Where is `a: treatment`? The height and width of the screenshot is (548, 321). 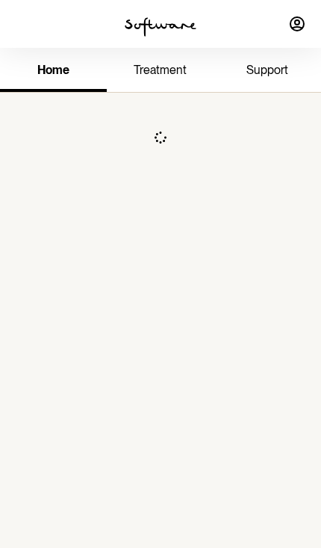
a: treatment is located at coordinates (160, 71).